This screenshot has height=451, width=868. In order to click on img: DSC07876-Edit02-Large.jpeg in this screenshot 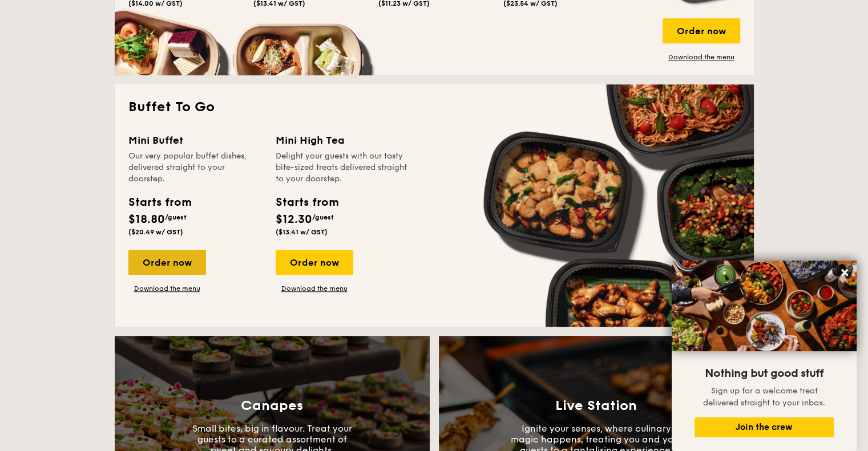, I will do `click(764, 305)`.